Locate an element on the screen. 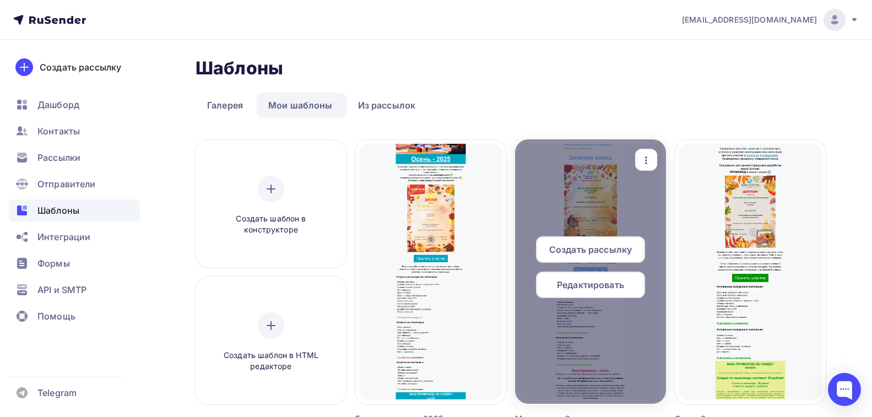 This screenshot has width=872, height=417. a: Мои шаблоны is located at coordinates (300, 105).